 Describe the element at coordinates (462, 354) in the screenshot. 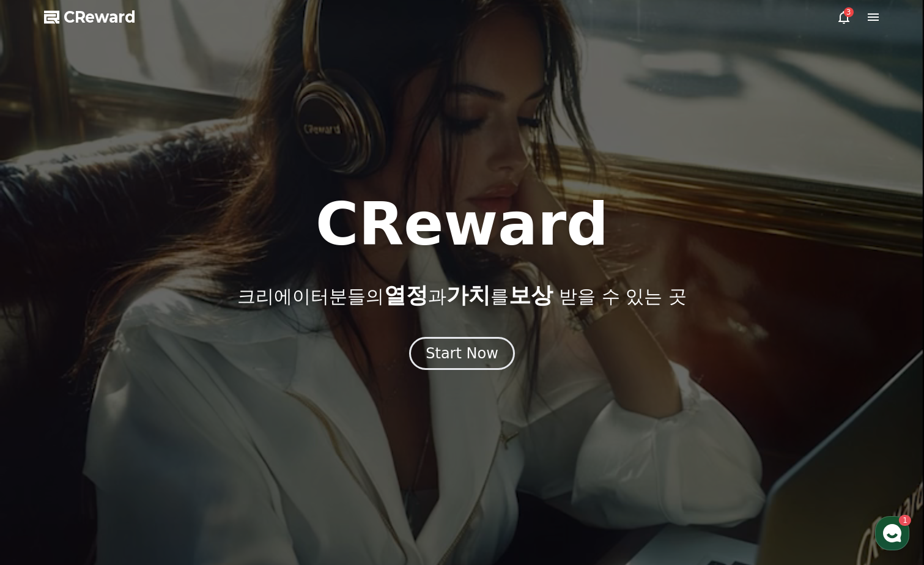

I see `button: Start Now` at that location.